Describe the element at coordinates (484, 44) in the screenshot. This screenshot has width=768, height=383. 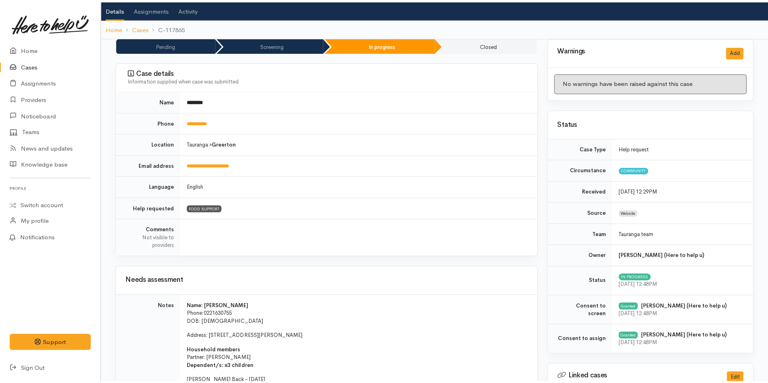
I see `li: Closed` at that location.